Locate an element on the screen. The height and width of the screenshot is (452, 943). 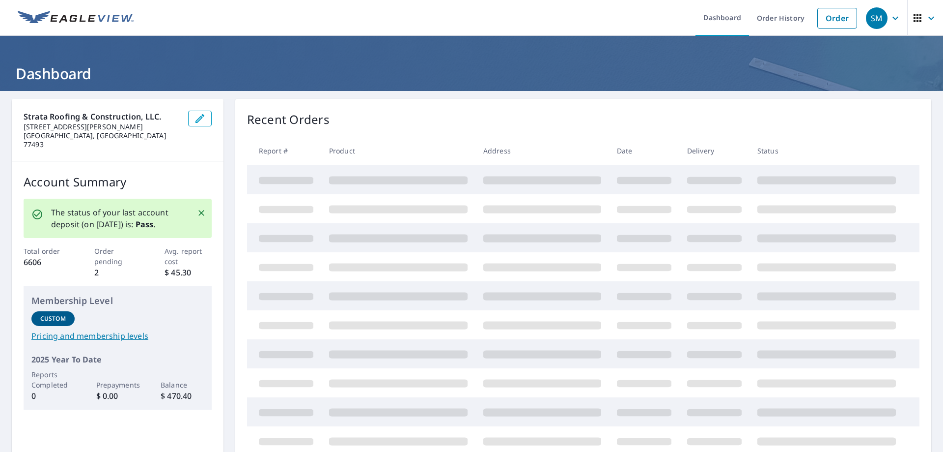
p: Avg. report cost is located at coordinates (188, 256).